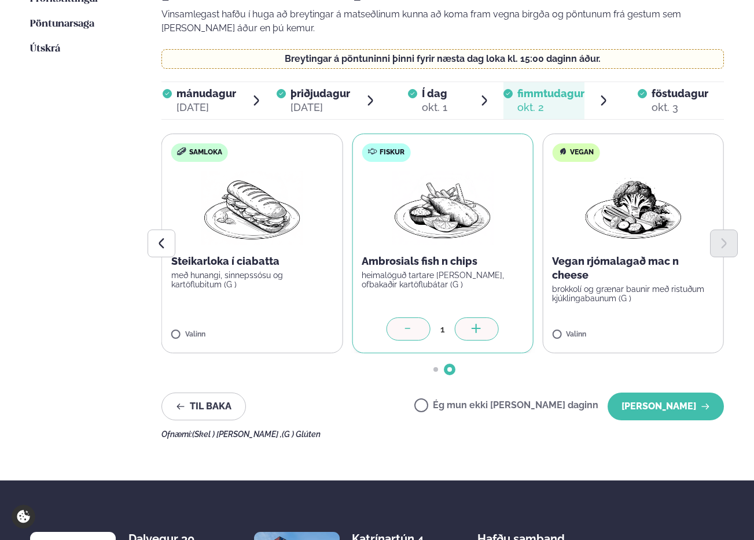 This screenshot has width=754, height=540. What do you see at coordinates (392, 153) in the screenshot?
I see `span: Fiskur` at bounding box center [392, 153].